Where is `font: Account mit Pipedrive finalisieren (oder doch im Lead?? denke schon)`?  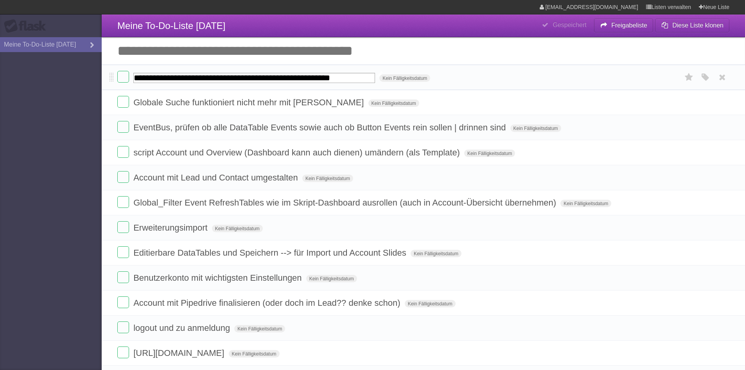
font: Account mit Pipedrive finalisieren (oder doch im Lead?? denke schon) is located at coordinates (267, 302).